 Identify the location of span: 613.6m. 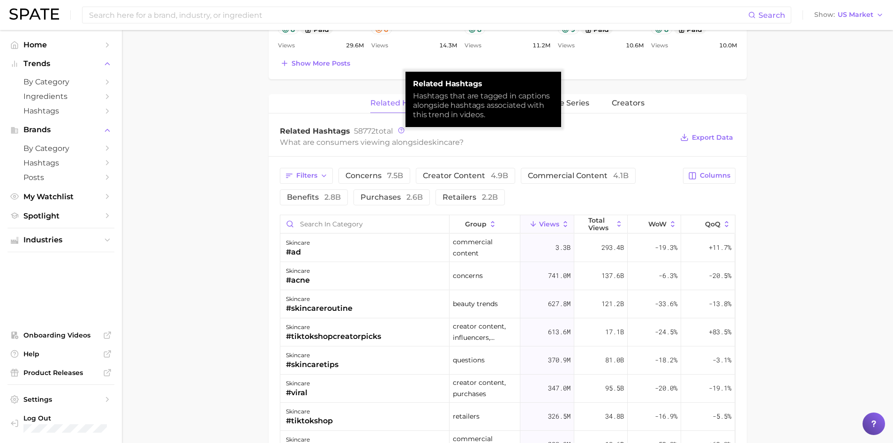
(559, 332).